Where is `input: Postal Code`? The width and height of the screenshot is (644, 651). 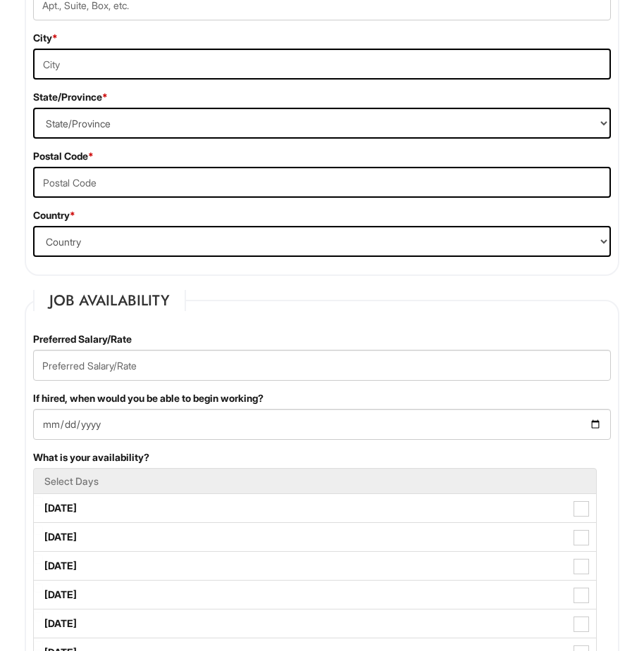 input: Postal Code is located at coordinates (322, 182).